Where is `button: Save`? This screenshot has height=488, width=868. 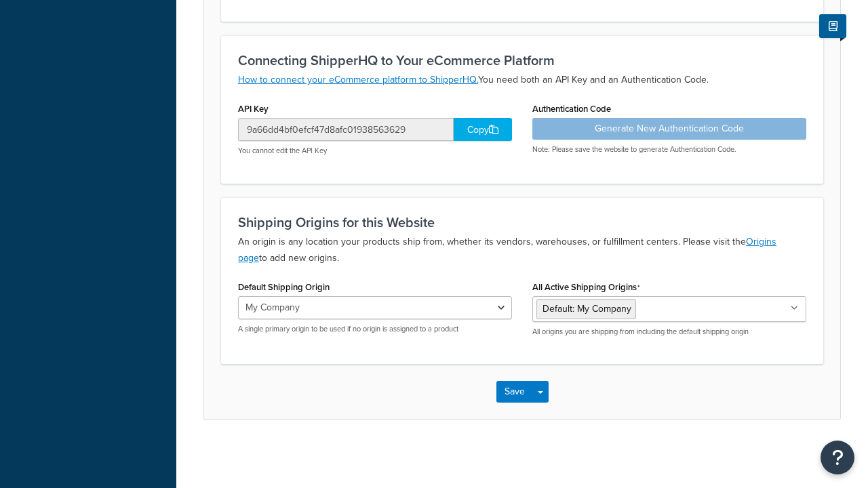
button: Save is located at coordinates (515, 392).